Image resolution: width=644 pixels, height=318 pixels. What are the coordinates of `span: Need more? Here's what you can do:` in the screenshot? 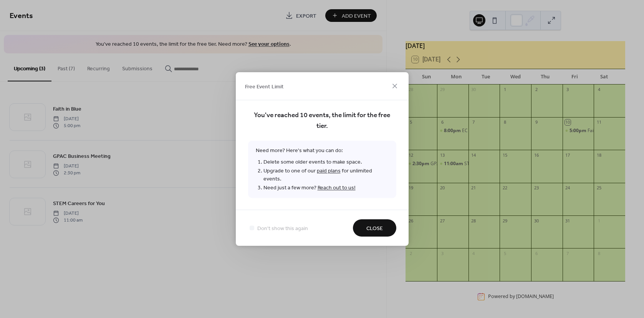 It's located at (322, 170).